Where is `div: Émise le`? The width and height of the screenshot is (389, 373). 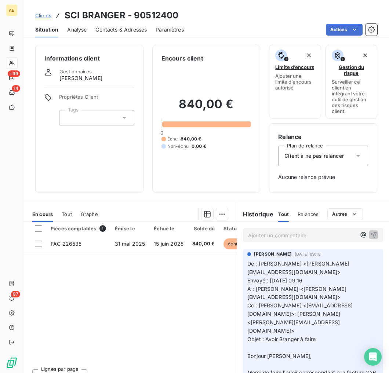
div: Émise le is located at coordinates (130, 228).